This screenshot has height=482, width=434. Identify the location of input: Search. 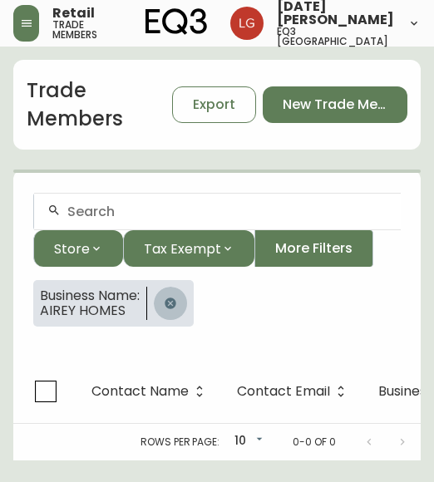
(227, 211).